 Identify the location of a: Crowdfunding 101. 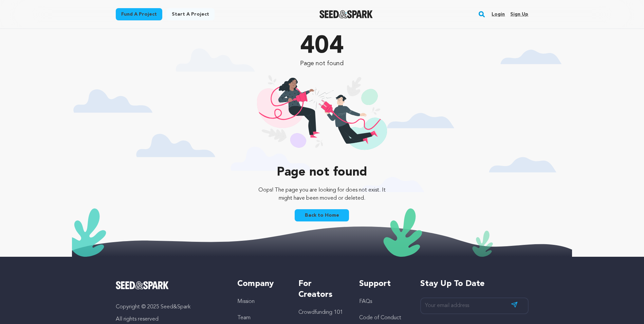
(320, 313).